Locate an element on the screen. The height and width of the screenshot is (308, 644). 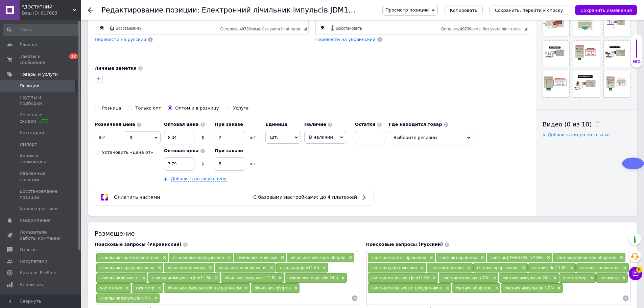
span: Категории is located at coordinates (32, 133).